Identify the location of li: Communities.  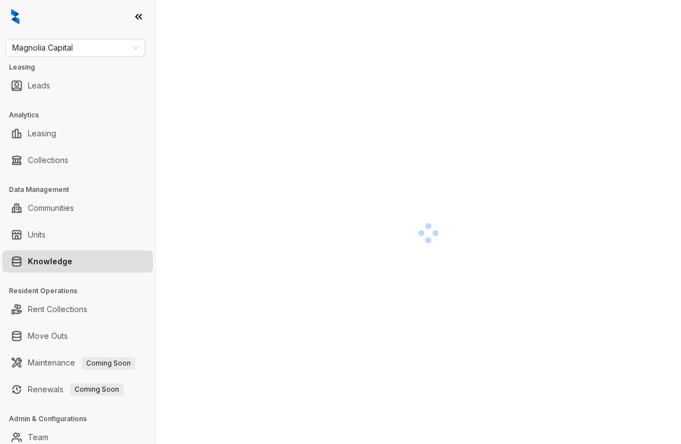
(77, 208).